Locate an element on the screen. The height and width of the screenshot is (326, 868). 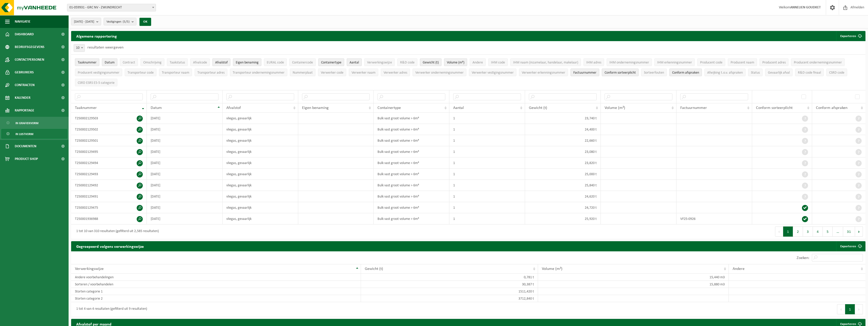
span: Navigatie is located at coordinates (23, 22).